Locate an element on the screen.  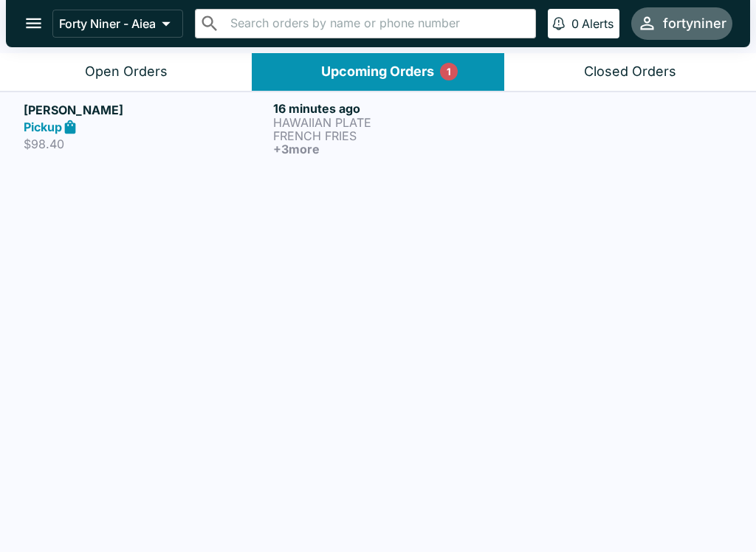
button: Forty Niner - Aiea is located at coordinates (117, 24).